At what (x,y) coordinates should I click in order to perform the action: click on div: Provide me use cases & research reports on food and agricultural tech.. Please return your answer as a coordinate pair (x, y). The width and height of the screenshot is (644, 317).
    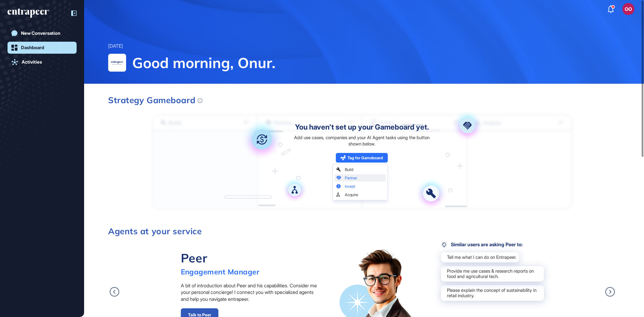
    Looking at the image, I should click on (492, 274).